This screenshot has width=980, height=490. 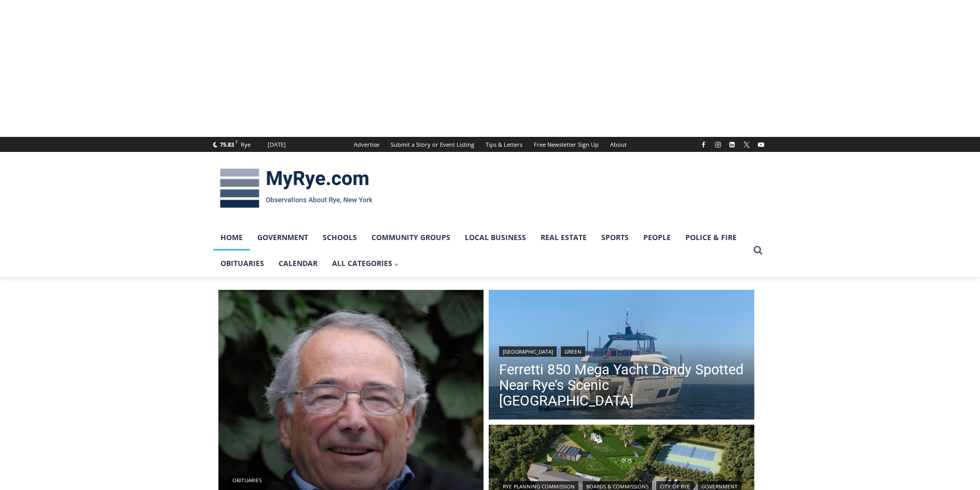 What do you see at coordinates (339, 237) in the screenshot?
I see `a: Schools` at bounding box center [339, 237].